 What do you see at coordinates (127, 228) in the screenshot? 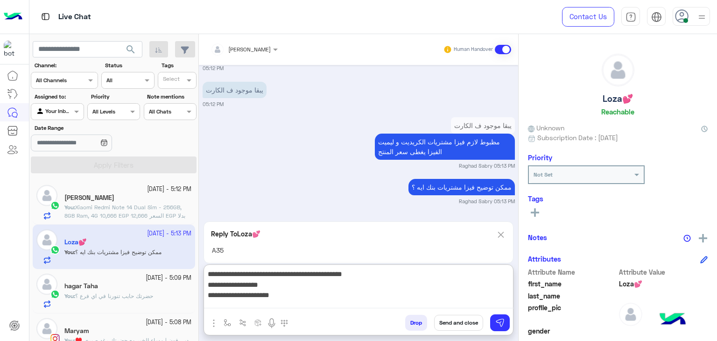
I see `span: Xiaomi Redmi Note 14 Dual Sim - 256GB, 8GB Ram, 4G 10,666 EGP السعر 12,666 EGP بدلا من Xiaomi Red...` at bounding box center [127, 228].